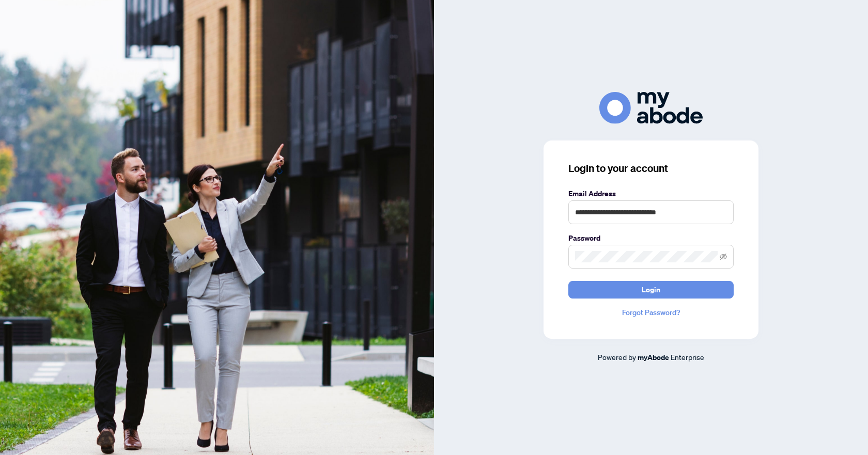 The height and width of the screenshot is (455, 868). I want to click on img: ma-logo, so click(651, 107).